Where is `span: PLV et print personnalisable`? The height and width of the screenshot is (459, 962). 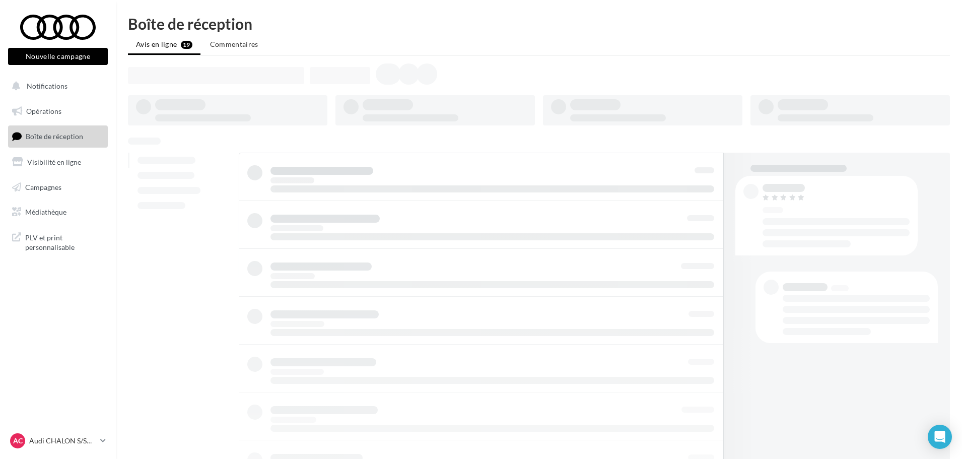
span: PLV et print personnalisable is located at coordinates (64, 241).